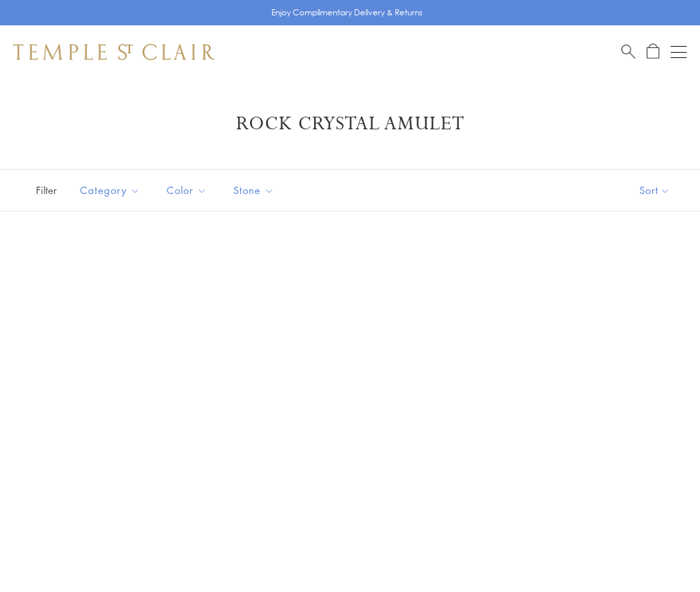 This screenshot has height=592, width=700. Describe the element at coordinates (628, 51) in the screenshot. I see `a: Search` at that location.